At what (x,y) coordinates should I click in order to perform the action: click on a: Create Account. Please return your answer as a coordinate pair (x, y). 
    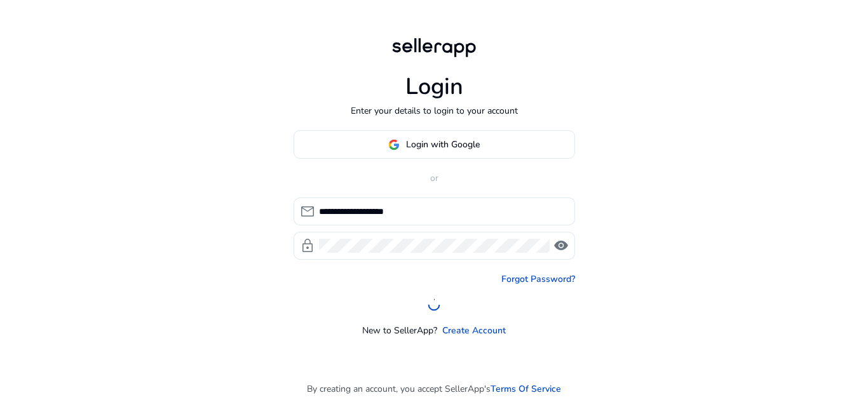
    Looking at the image, I should click on (474, 330).